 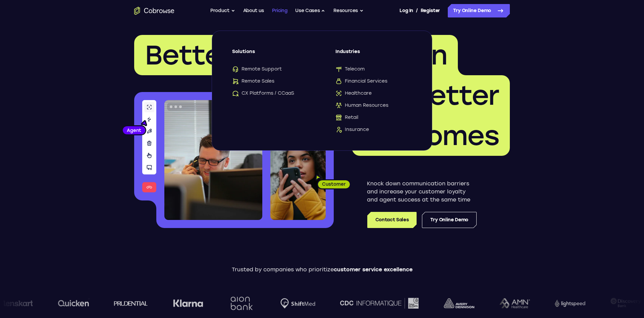 I want to click on img: A customer support agent talking on the phone, so click(x=214, y=160).